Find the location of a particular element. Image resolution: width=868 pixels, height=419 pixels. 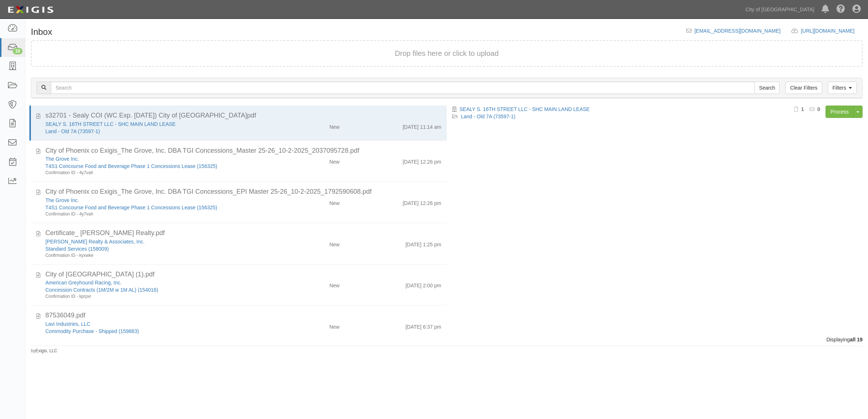

div: s32701 - Sealy COI (WC Exp. 9.30.2026) City of Phoenix.pdf is located at coordinates (243, 116).